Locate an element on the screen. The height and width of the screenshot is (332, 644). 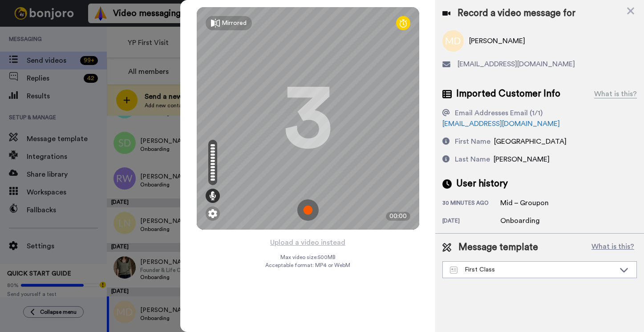
button: Upload a video instead is located at coordinates (307, 242).